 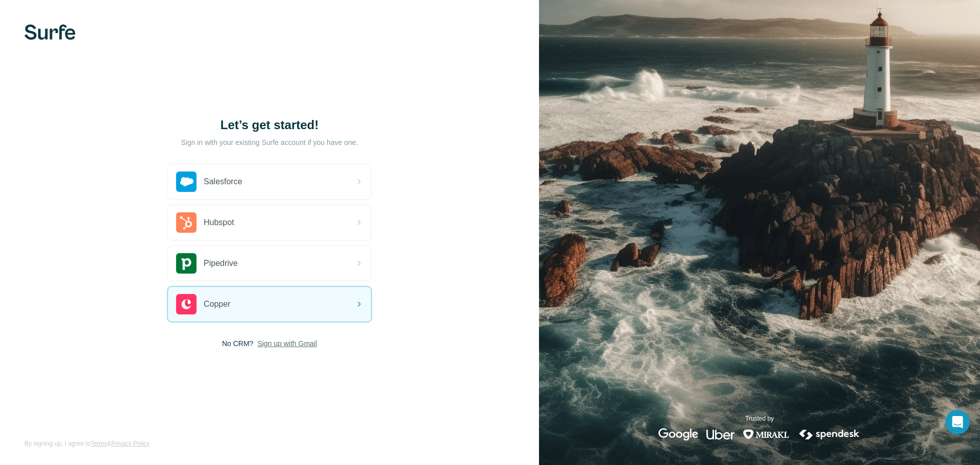 I want to click on span: Sign up with Gmail, so click(x=287, y=343).